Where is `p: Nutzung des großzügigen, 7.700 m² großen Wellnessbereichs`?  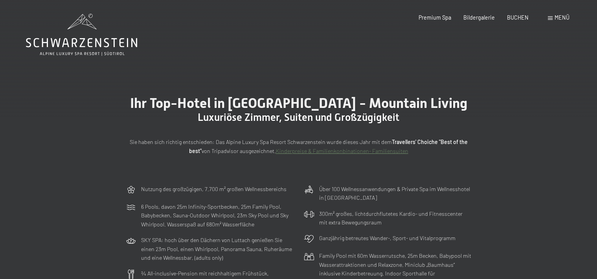 p: Nutzung des großzügigen, 7.700 m² großen Wellnessbereichs is located at coordinates (214, 189).